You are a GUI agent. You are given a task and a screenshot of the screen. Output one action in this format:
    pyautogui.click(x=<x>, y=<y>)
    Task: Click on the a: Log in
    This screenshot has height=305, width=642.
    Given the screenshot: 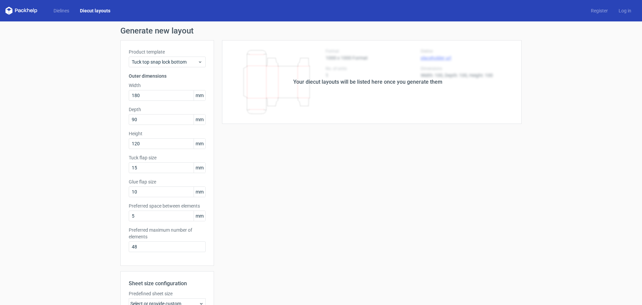 What is the action you would take?
    pyautogui.click(x=625, y=11)
    